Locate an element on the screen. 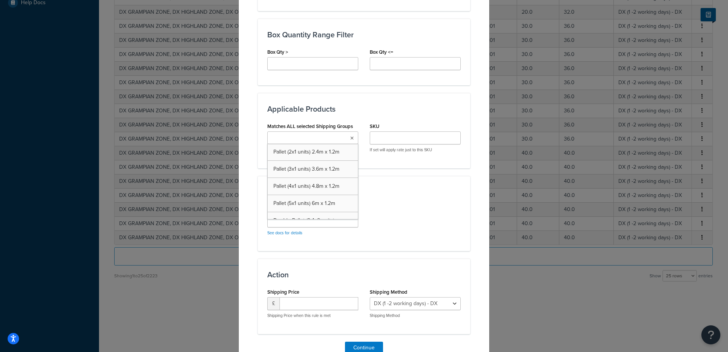 The image size is (728, 352). label: Shipping Method is located at coordinates (389, 292).